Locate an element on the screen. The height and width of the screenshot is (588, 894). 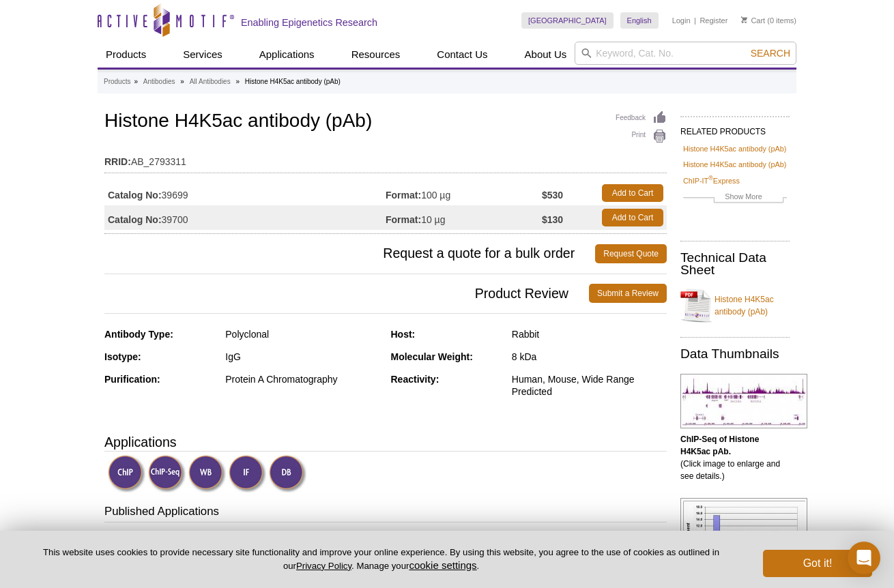
span: Search is located at coordinates (771, 53).